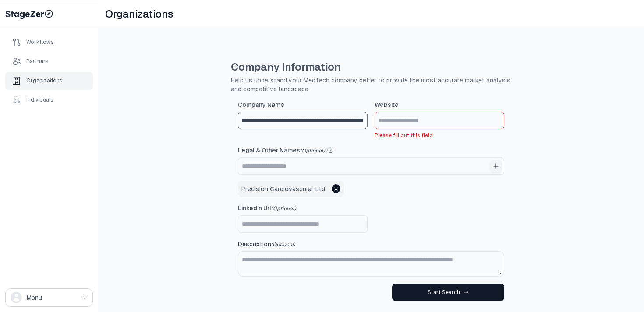 This screenshot has height=312, width=644. I want to click on span: Company Name, so click(261, 105).